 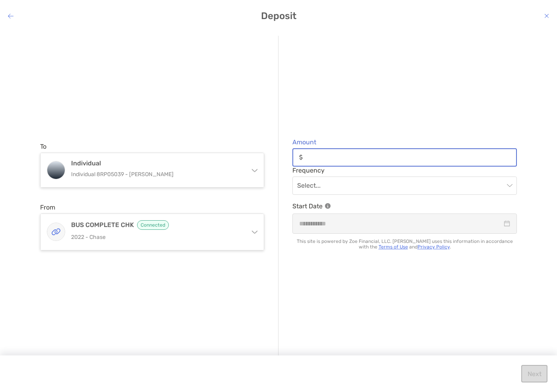 What do you see at coordinates (48, 207) in the screenshot?
I see `label: From` at bounding box center [48, 207].